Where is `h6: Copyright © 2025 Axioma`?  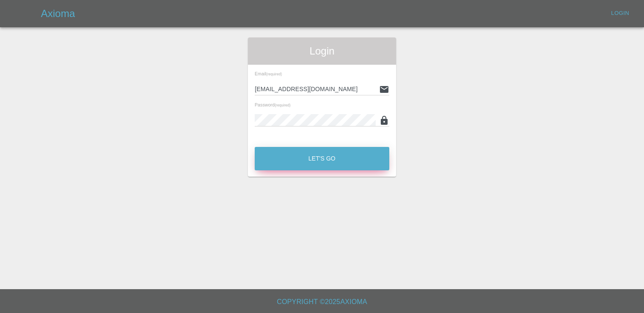 h6: Copyright © 2025 Axioma is located at coordinates (322, 302).